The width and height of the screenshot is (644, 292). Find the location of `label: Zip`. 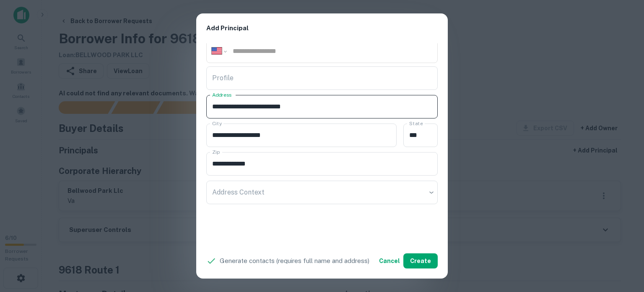

label: Zip is located at coordinates (216, 151).